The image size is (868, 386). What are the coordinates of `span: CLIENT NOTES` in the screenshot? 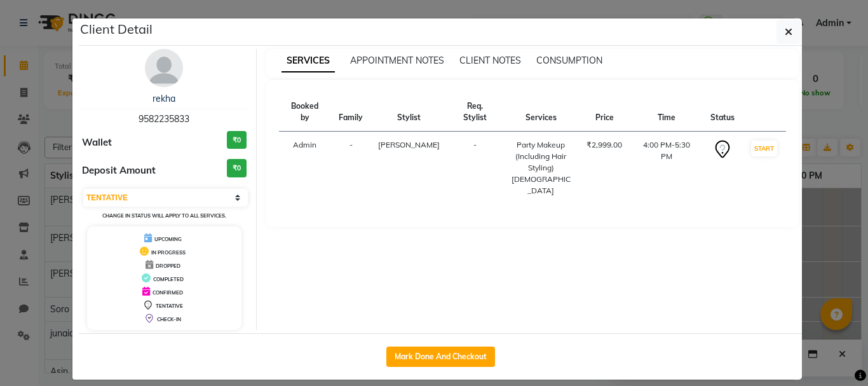 It's located at (490, 60).